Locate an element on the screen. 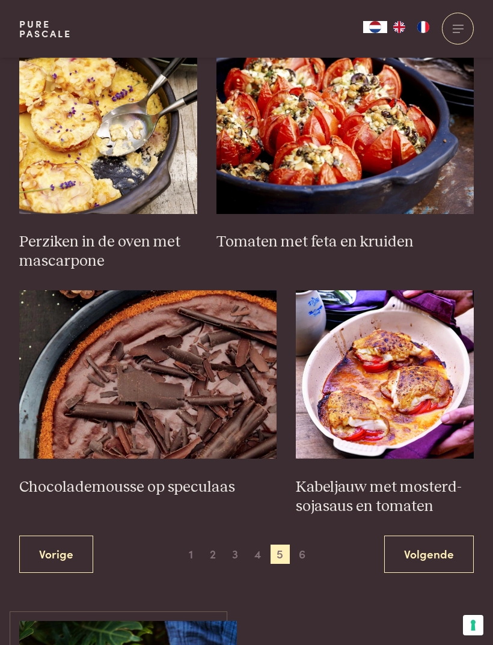 The width and height of the screenshot is (493, 645). h3: Kabeljauw met mosterd-sojasaus en tomaten is located at coordinates (385, 497).